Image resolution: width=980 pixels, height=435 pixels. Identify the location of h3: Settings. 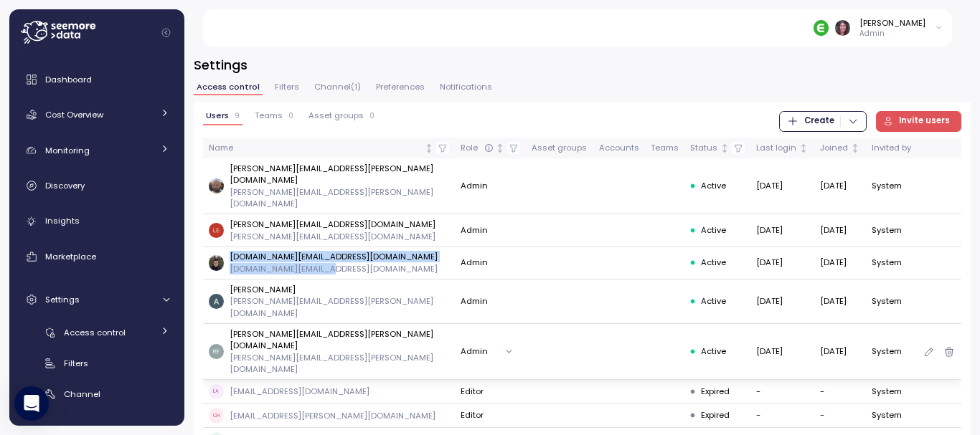
(582, 64).